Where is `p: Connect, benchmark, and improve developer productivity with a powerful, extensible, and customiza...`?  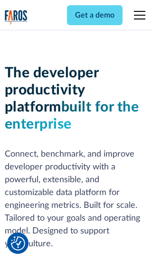 p: Connect, benchmark, and improve developer productivity with a powerful, extensible, and customiza... is located at coordinates (76, 199).